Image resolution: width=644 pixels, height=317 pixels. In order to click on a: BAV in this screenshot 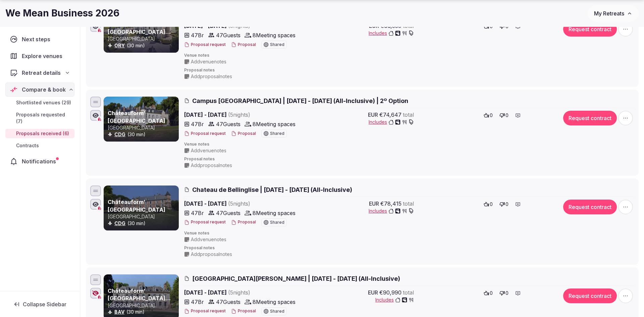, I will do `click(120, 312)`.